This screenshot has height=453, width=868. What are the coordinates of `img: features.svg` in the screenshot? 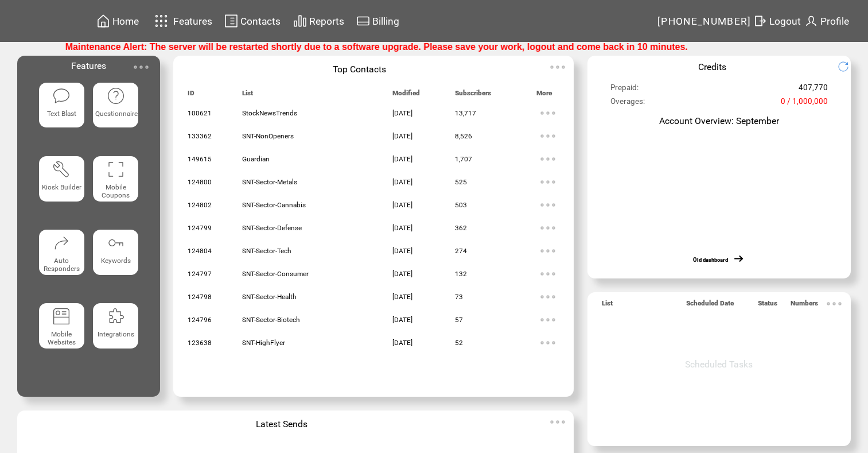 It's located at (161, 21).